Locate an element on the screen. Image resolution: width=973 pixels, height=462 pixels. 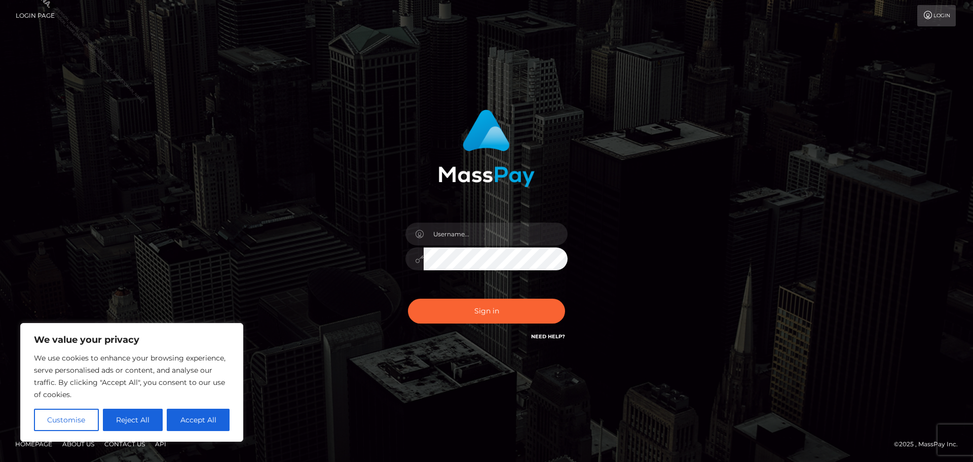
a: Homepage is located at coordinates (33, 443).